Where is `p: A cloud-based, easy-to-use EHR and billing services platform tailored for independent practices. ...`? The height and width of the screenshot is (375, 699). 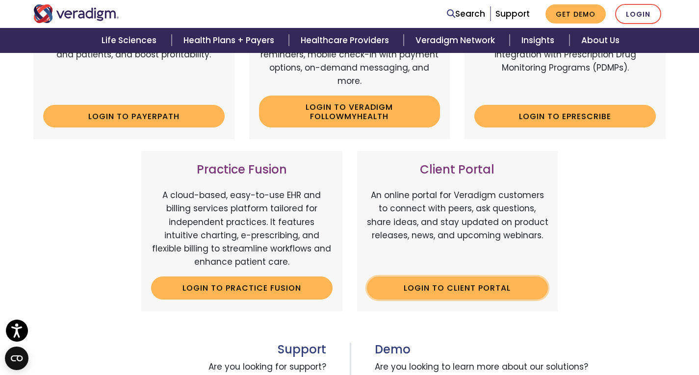 p: A cloud-based, easy-to-use EHR and billing services platform tailored for independent practices. ... is located at coordinates (242, 229).